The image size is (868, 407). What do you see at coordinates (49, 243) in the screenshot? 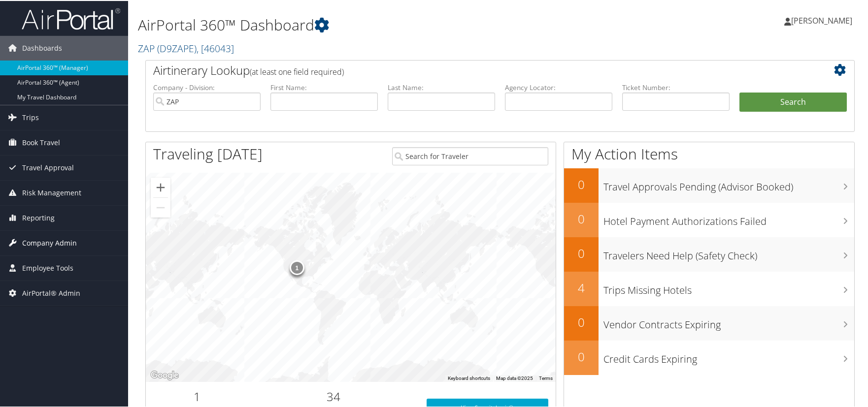
I see `span: Company Admin` at bounding box center [49, 243].